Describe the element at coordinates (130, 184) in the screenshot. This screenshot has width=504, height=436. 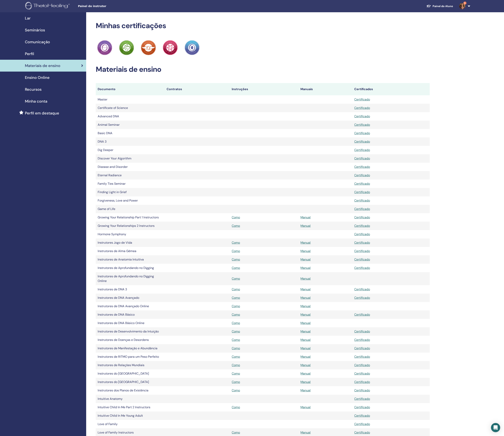
I see `td: Family Ties Seminar` at that location.